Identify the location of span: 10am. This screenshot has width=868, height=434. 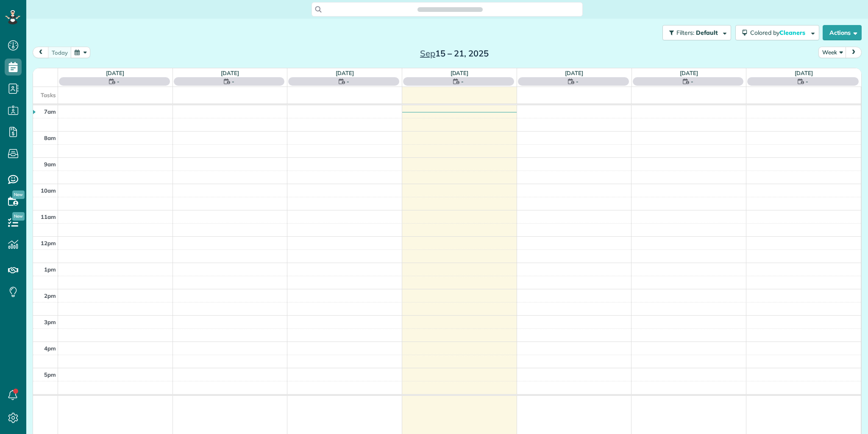
(48, 191).